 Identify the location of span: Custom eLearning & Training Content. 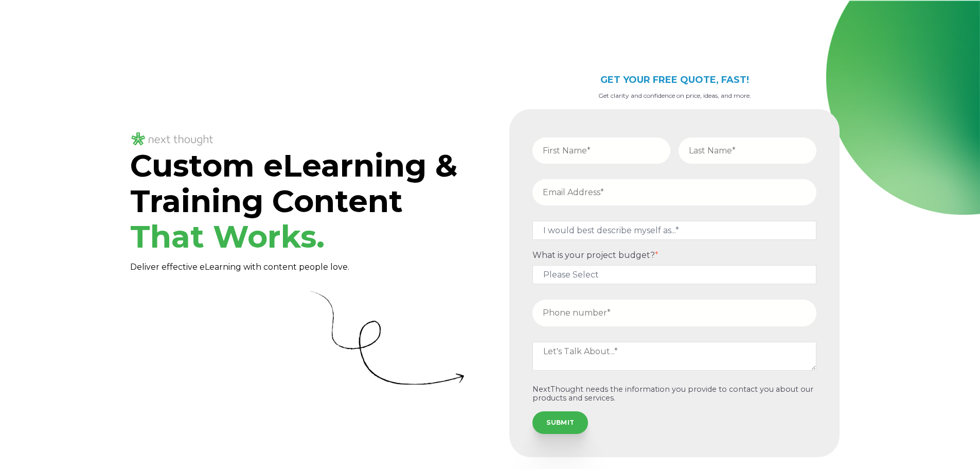
(293, 201).